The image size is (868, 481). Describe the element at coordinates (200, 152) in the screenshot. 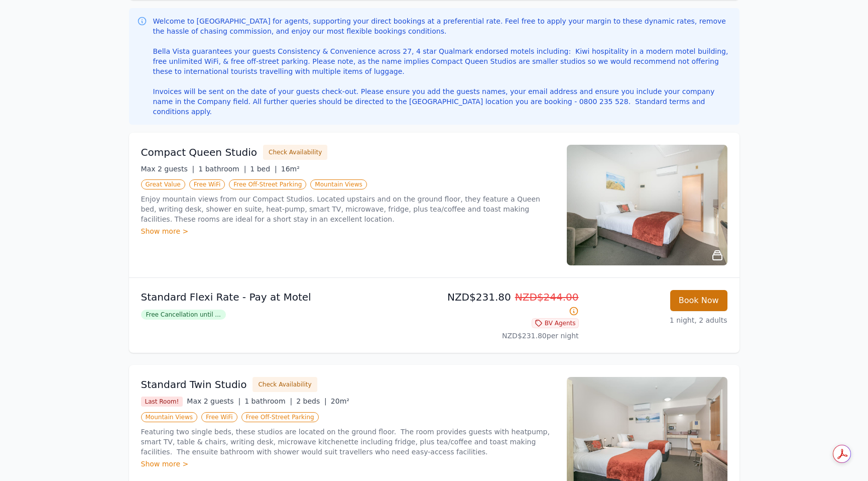

I see `h3: Compact Queen Studio` at that location.